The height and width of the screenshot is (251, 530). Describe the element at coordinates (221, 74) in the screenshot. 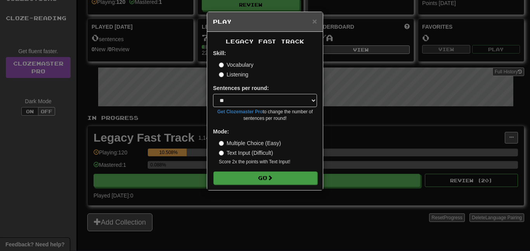

I see `input: Listening` at that location.